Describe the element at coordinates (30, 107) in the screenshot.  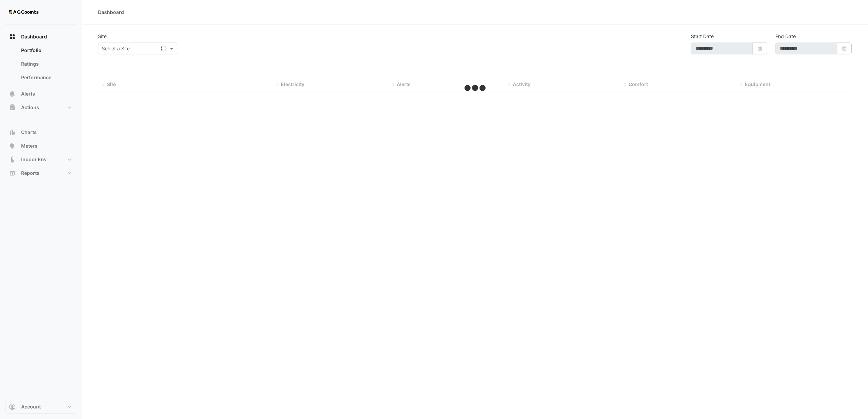
I see `span: Actions` at that location.